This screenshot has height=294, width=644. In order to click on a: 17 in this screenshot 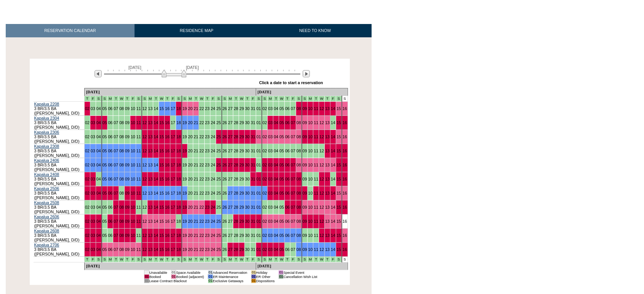, I will do `click(173, 137)`.